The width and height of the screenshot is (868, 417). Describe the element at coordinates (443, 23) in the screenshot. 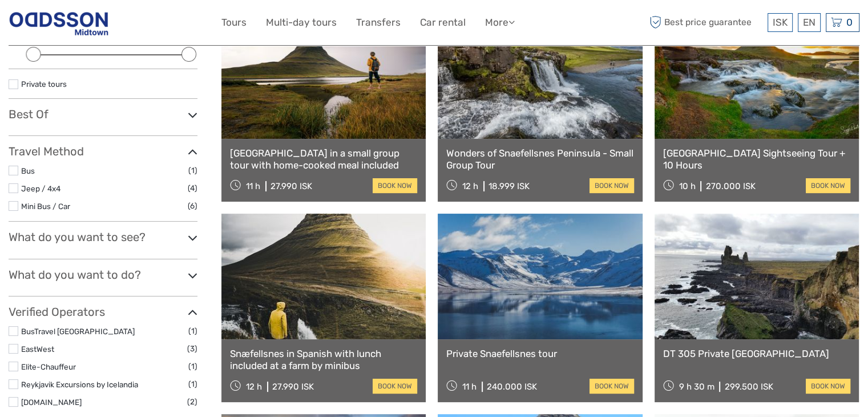

I see `a: Car rental` at that location.